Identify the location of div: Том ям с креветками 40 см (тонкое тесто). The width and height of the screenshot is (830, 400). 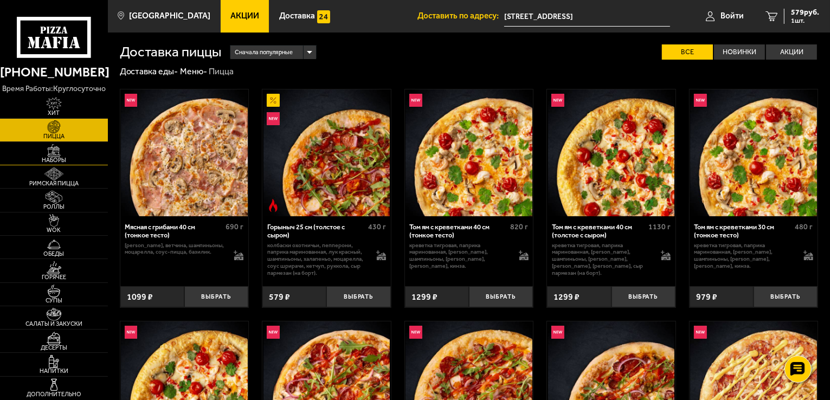
(458, 231).